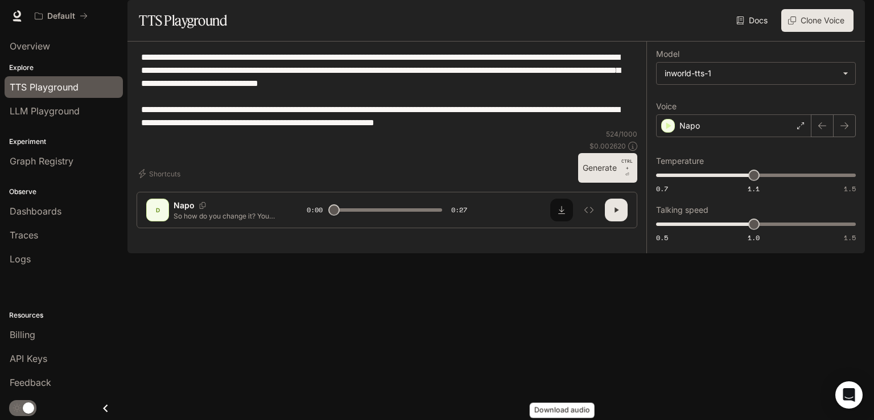 Image resolution: width=874 pixels, height=420 pixels. What do you see at coordinates (561, 210) in the screenshot?
I see `button: Download audio` at bounding box center [561, 210].